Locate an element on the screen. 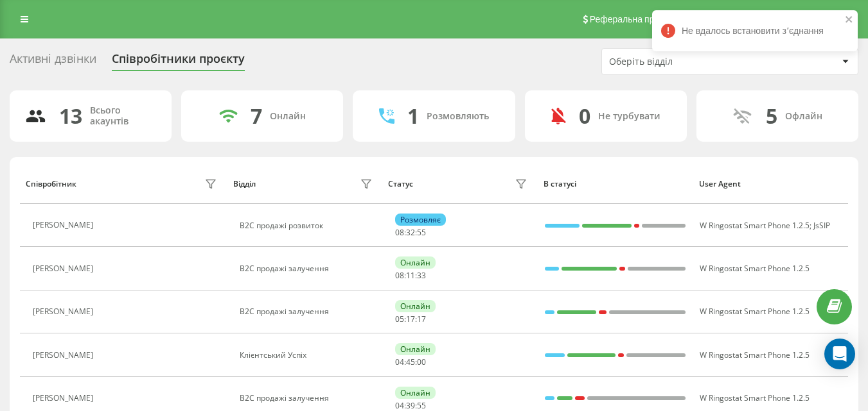  span: 45 is located at coordinates (411, 362).